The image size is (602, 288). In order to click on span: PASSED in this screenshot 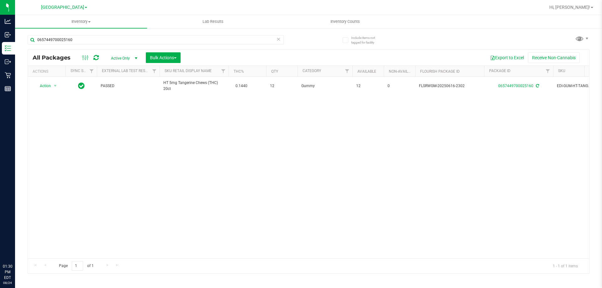, I will do `click(128, 86)`.